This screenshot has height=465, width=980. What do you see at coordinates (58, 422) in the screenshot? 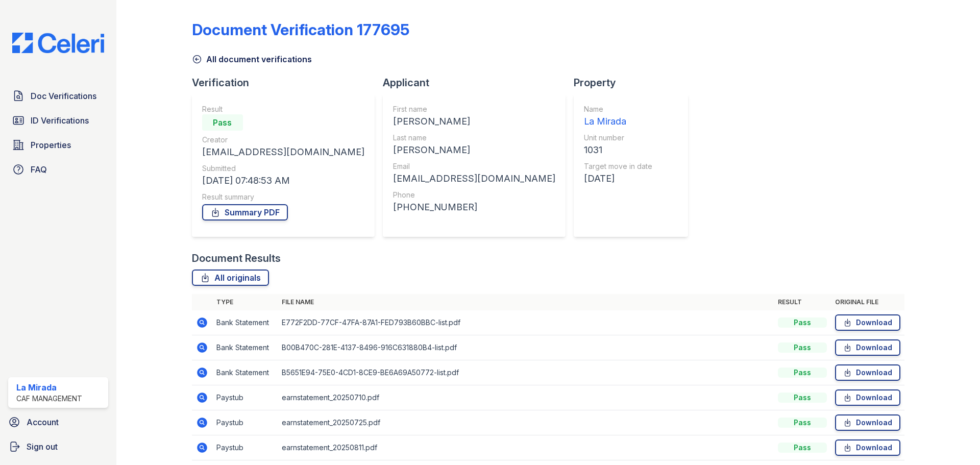
I see `a: Account` at bounding box center [58, 422].